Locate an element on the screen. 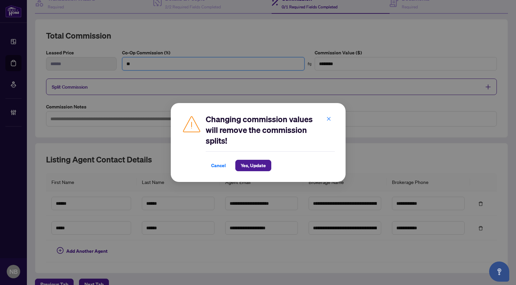 The height and width of the screenshot is (285, 516). h2: Changing commission values will remove the commission splits! is located at coordinates (270, 130).